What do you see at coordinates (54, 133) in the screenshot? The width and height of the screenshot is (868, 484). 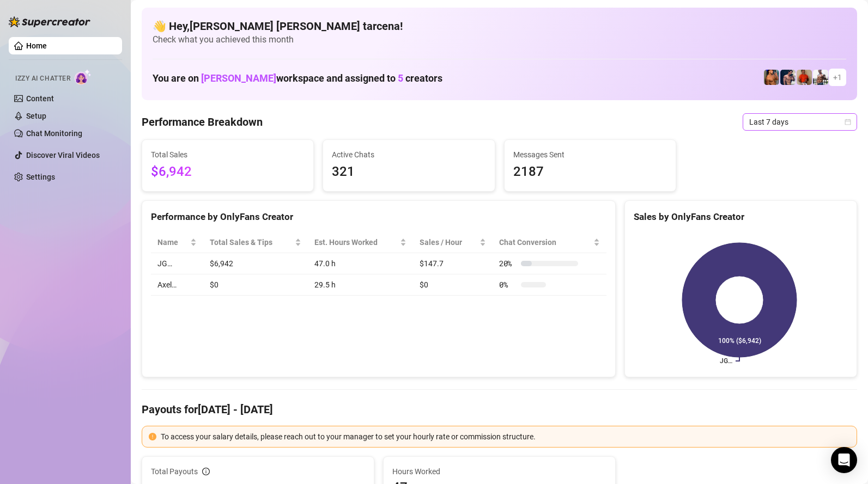 I see `a: Chat Monitoring` at bounding box center [54, 133].